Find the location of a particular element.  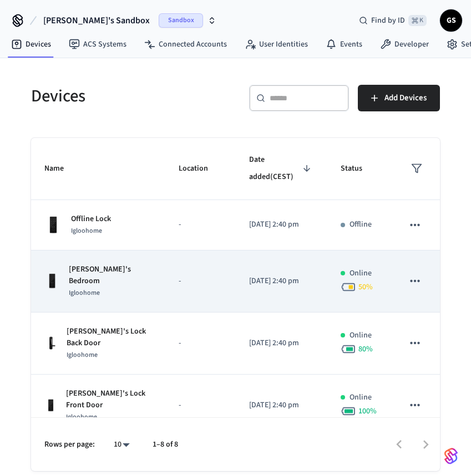

span: Location is located at coordinates (200, 169).